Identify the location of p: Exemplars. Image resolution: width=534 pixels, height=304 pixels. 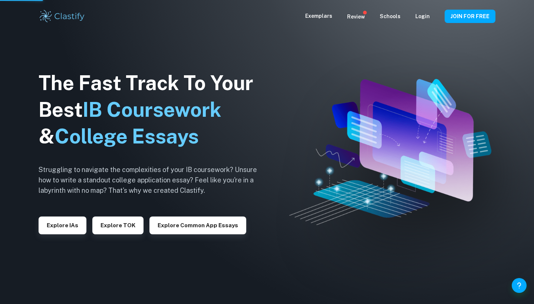
(319, 16).